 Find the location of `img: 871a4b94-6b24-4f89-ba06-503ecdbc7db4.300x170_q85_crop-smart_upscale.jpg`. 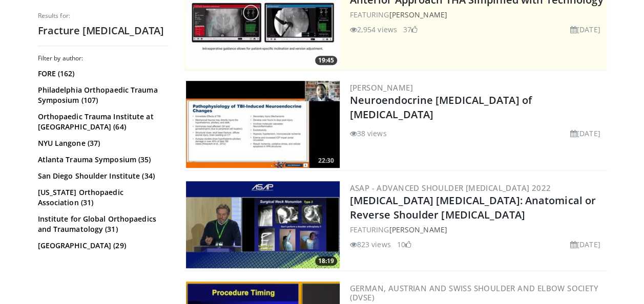

img: 871a4b94-6b24-4f89-ba06-503ecdbc7db4.300x170_q85_crop-smart_upscale.jpg is located at coordinates (263, 125).